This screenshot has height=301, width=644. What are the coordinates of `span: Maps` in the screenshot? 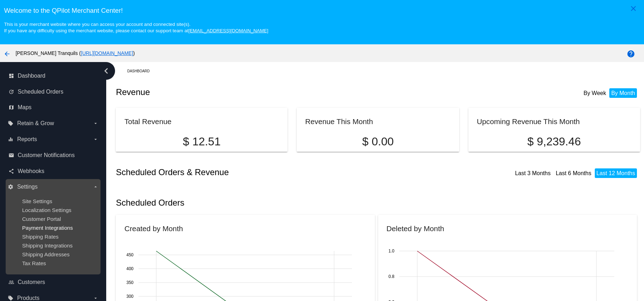 It's located at (24, 108).